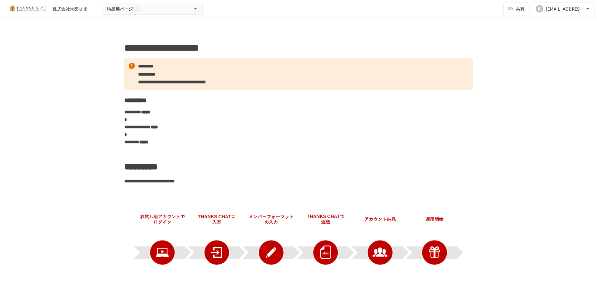 Image resolution: width=597 pixels, height=298 pixels. I want to click on img: mMP1OxWUAhQbsRWCurg7vIHe5HqDpP7qZo7fRoNLXQh, so click(27, 9).